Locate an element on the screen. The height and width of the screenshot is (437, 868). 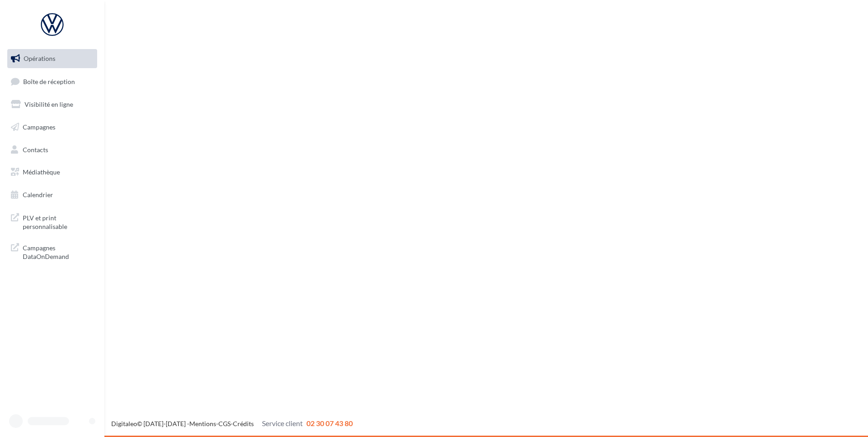
a: Contacts is located at coordinates (52, 150).